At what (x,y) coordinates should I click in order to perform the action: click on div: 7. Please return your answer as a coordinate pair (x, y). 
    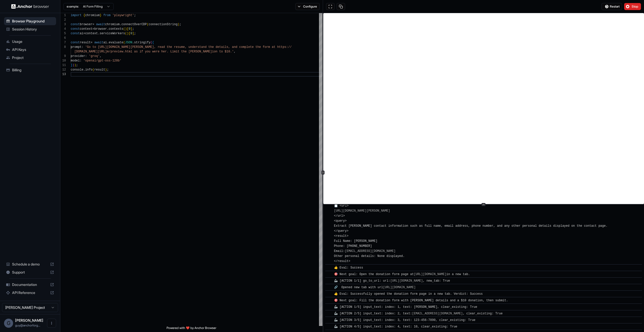
    Looking at the image, I should click on (63, 42).